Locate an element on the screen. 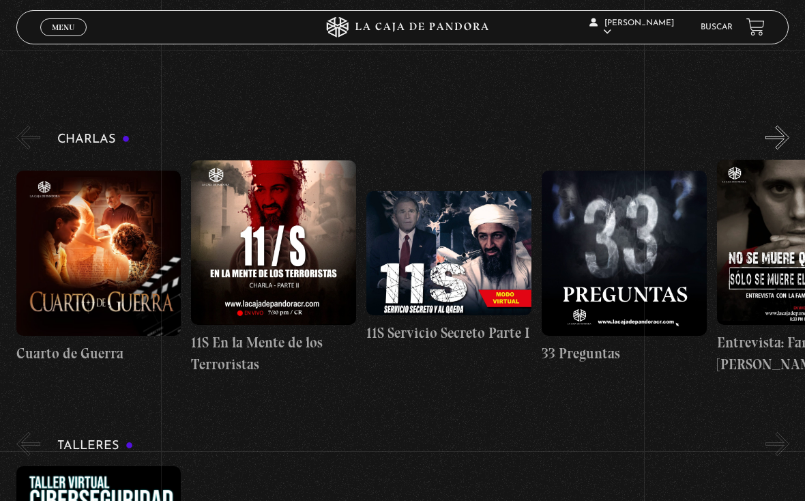 This screenshot has height=501, width=805. a: Cuarto de Guerra is located at coordinates (99, 267).